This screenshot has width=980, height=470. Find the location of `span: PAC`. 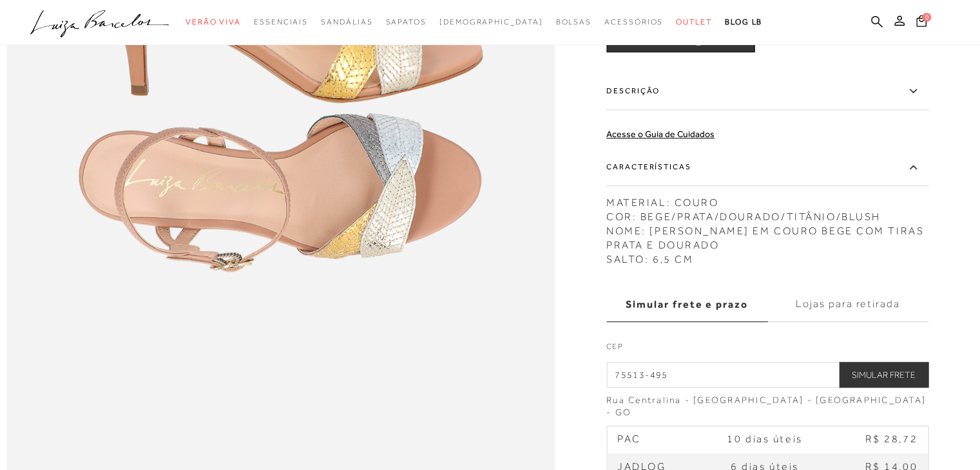

span: PAC is located at coordinates (629, 440).